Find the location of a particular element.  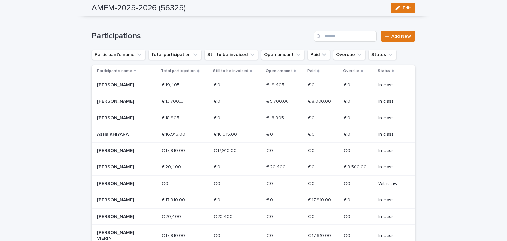

span: Edit is located at coordinates (407, 8).